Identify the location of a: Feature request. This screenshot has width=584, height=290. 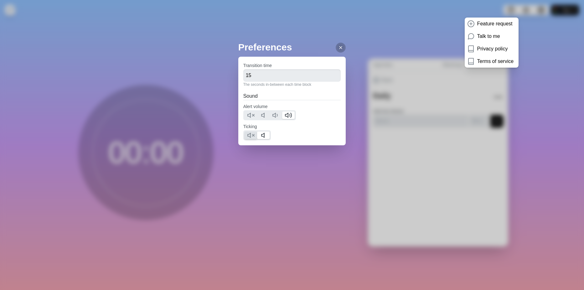
(492, 24).